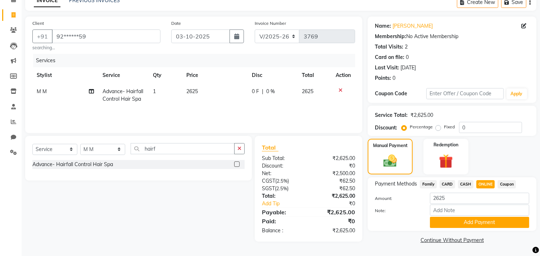  I want to click on label: Date, so click(176, 23).